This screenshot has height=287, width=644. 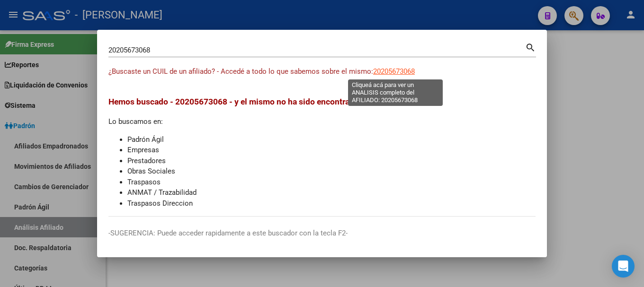 What do you see at coordinates (322, 233) in the screenshot?
I see `p: -SUGERENCIA: Puede acceder rapidamente a este buscador con la tecla F2-` at bounding box center [322, 233].